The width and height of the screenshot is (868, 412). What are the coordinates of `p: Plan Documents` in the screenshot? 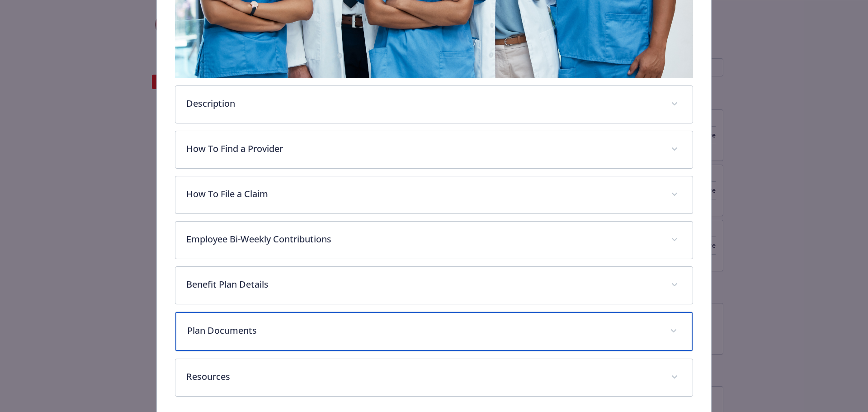 It's located at (423, 331).